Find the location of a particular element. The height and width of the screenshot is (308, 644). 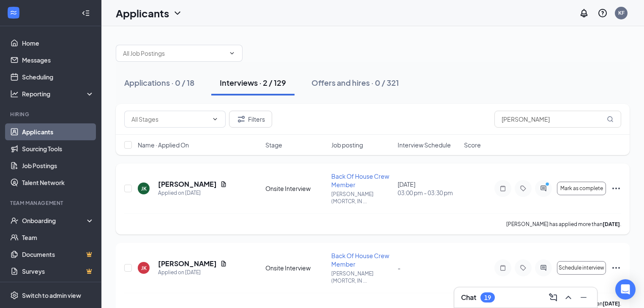

svg: Analysis is located at coordinates (15, 94).